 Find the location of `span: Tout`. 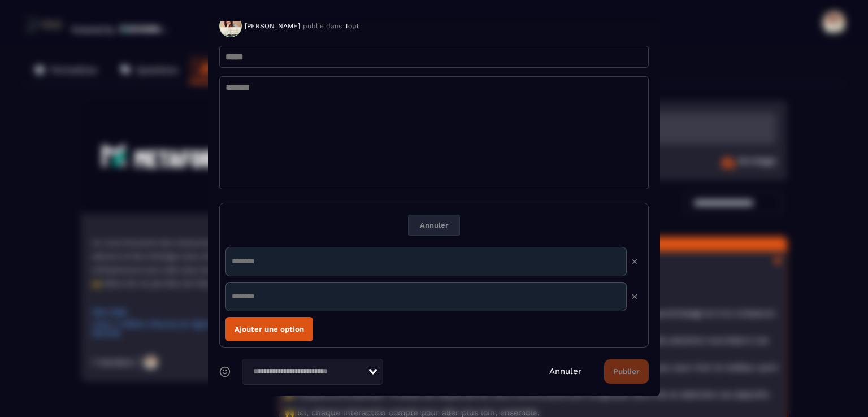

span: Tout is located at coordinates (352, 26).